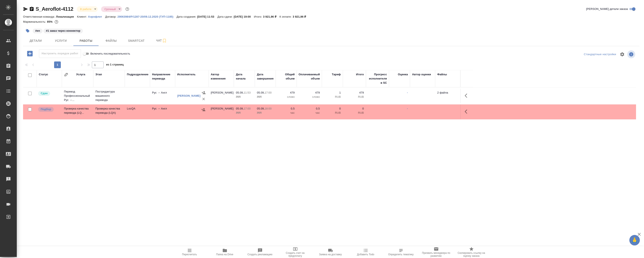 The height and width of the screenshot is (258, 644). I want to click on a: Аэрофлот, so click(97, 16).